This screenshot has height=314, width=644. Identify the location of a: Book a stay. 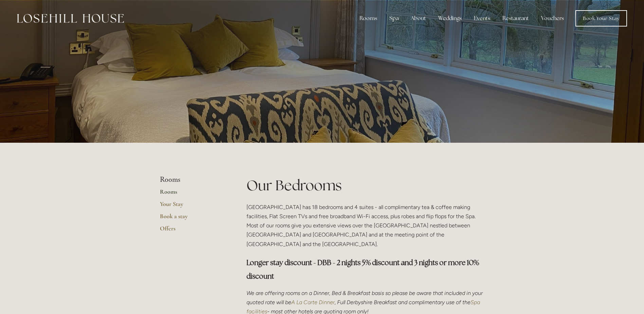
(192, 218).